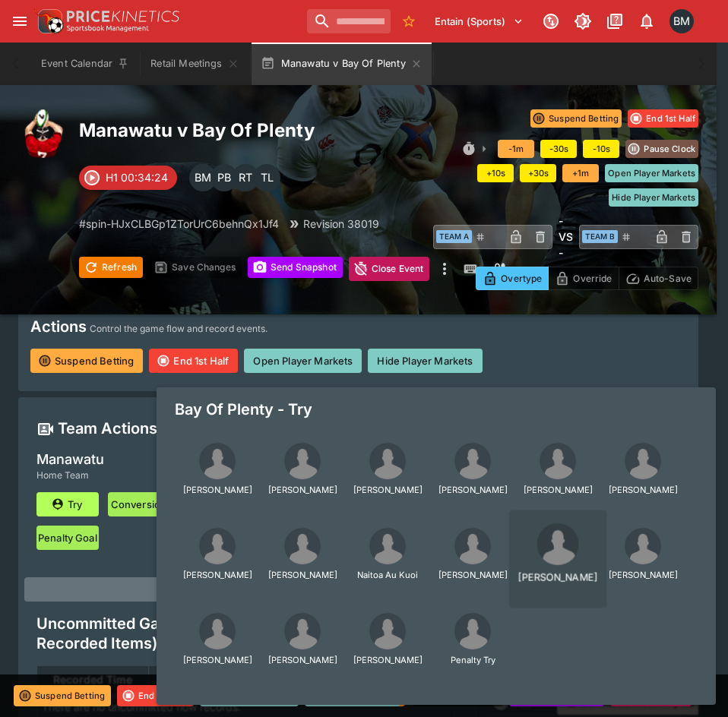 The image size is (728, 717). What do you see at coordinates (388, 631) in the screenshot?
I see `img: Pasilio Tosi` at bounding box center [388, 631].